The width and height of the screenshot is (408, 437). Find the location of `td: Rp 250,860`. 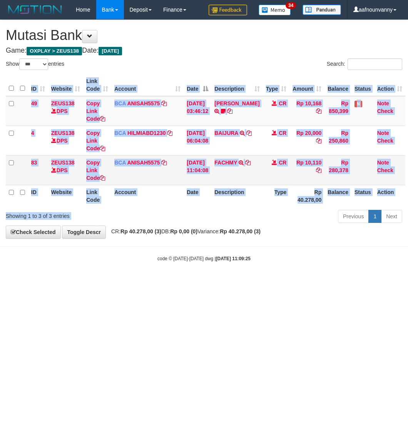

td: Rp 250,860 is located at coordinates (338, 140).